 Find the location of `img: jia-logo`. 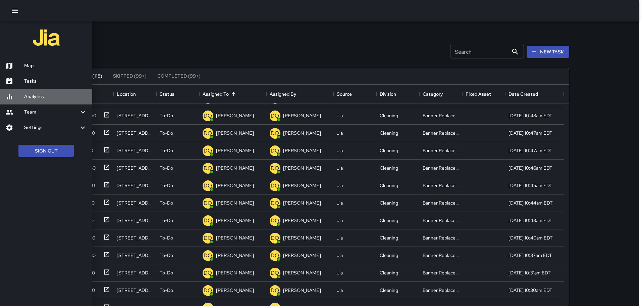

img: jia-logo is located at coordinates (46, 38).